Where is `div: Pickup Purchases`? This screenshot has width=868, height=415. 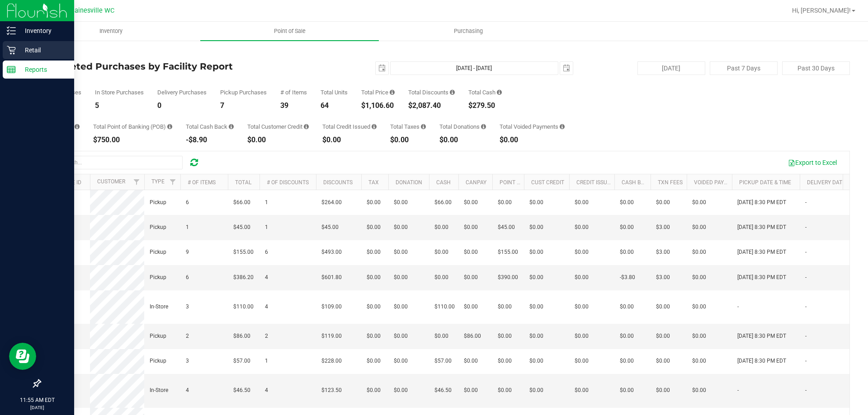 div: Pickup Purchases is located at coordinates (243, 92).